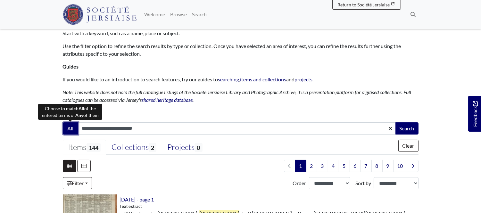 The width and height of the screenshot is (481, 213). What do you see at coordinates (240, 79) in the screenshot?
I see `p: If you would like to an introduction to search features, try our guides to , and .` at bounding box center [240, 79].